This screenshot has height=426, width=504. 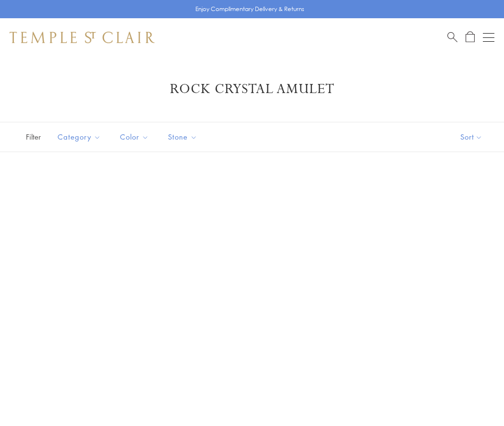 I want to click on button: Category, so click(x=80, y=137).